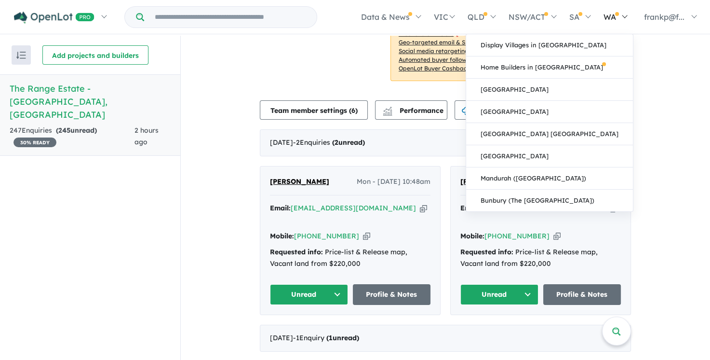 Image resolution: width=710 pixels, height=360 pixels. Describe the element at coordinates (64, 130) in the screenshot. I see `span: 245` at that location.